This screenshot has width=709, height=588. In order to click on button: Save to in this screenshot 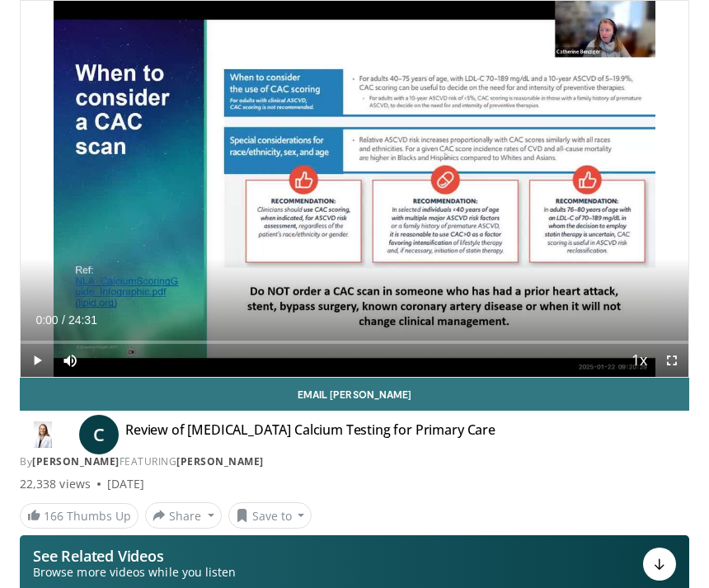, I will do `click(270, 515)`.